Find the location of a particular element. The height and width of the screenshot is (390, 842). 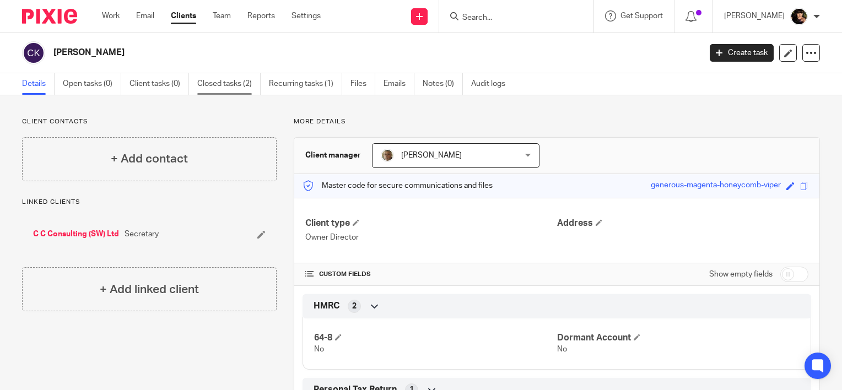

a: Notes (0) is located at coordinates (443, 84).